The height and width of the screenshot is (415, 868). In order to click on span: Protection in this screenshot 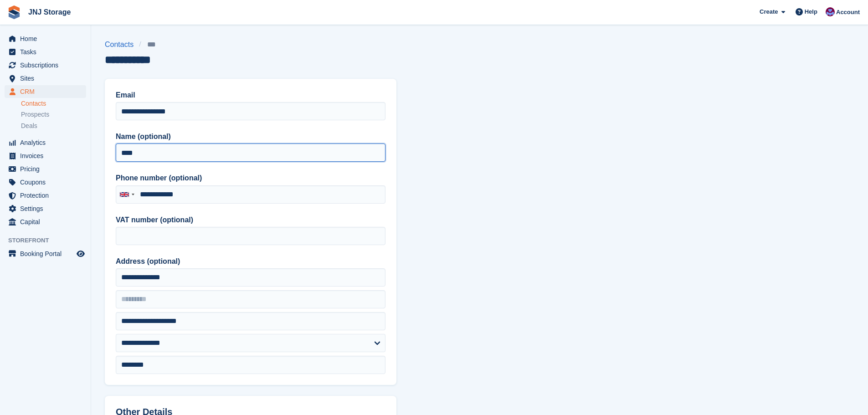, I will do `click(47, 196)`.